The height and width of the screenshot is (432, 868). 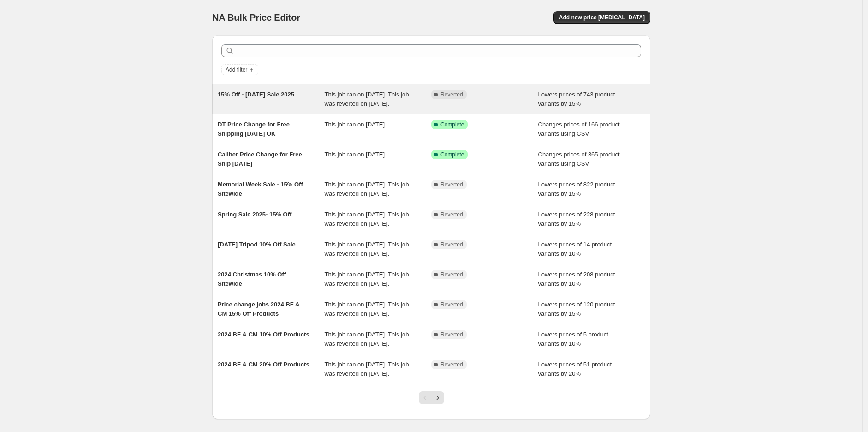 What do you see at coordinates (576, 99) in the screenshot?
I see `span: Lowers prices of 743 product variants by 15%` at bounding box center [576, 99].